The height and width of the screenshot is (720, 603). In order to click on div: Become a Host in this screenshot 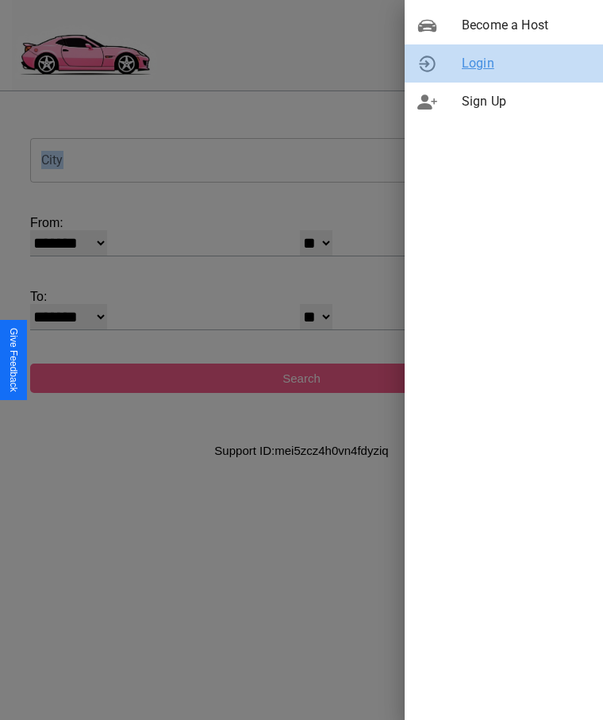, I will do `click(504, 25)`.